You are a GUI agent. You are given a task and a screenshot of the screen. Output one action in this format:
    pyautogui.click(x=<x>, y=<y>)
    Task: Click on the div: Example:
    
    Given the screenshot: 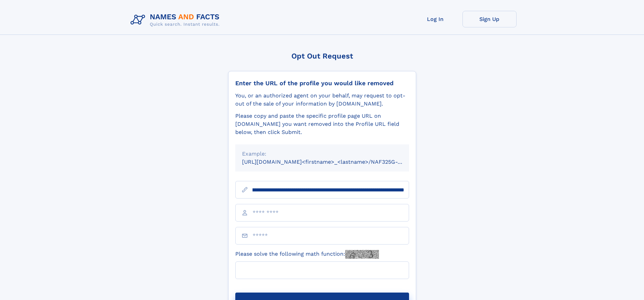 What is the action you would take?
    pyautogui.click(x=322, y=154)
    